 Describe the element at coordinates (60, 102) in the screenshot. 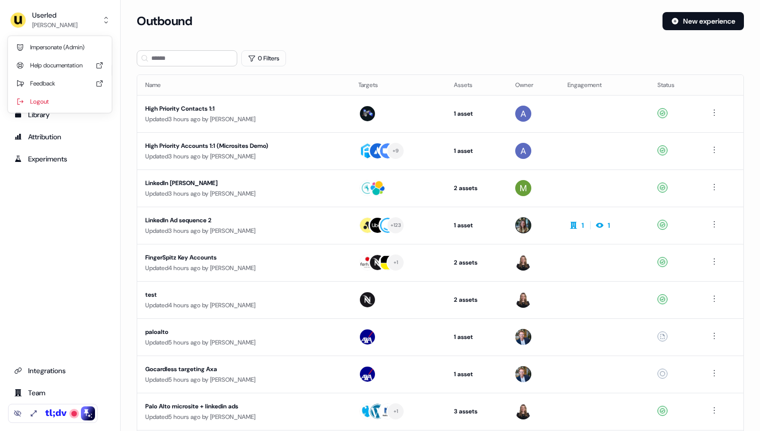

I see `div: Logout` at that location.